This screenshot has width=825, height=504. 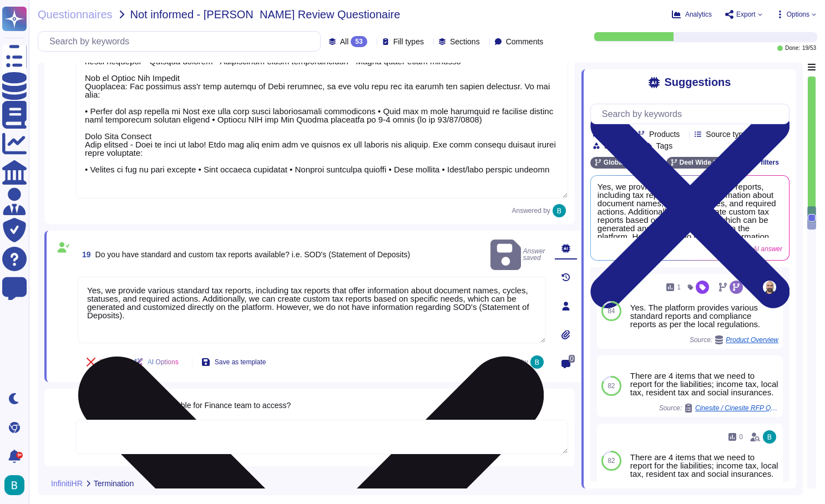 I want to click on span: Questionnaires, so click(x=75, y=14).